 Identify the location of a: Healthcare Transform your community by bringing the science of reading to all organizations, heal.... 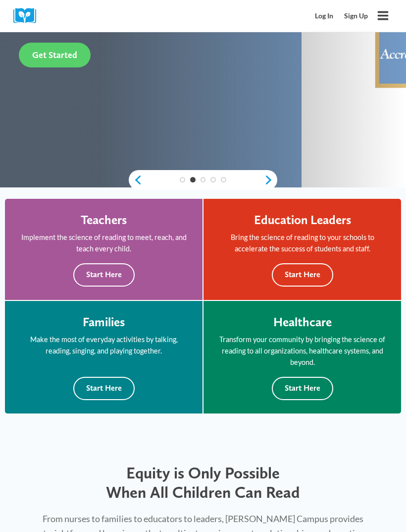
(302, 357).